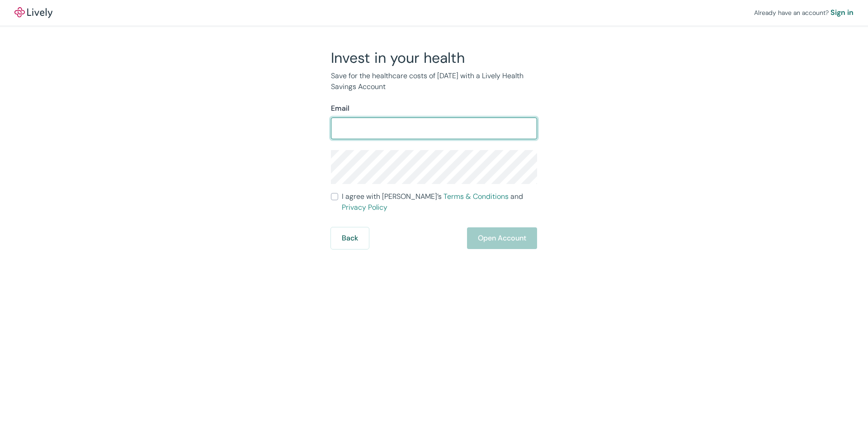 This screenshot has height=433, width=868. What do you see at coordinates (350, 238) in the screenshot?
I see `button: Back` at bounding box center [350, 238].